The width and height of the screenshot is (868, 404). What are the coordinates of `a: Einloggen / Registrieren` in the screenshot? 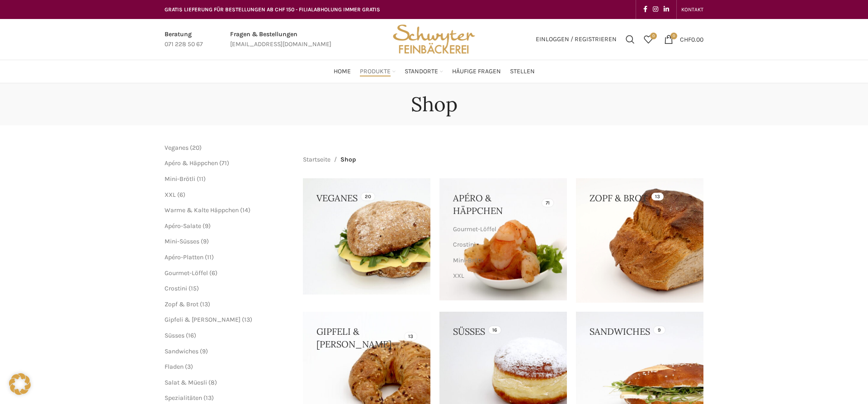 It's located at (576, 40).